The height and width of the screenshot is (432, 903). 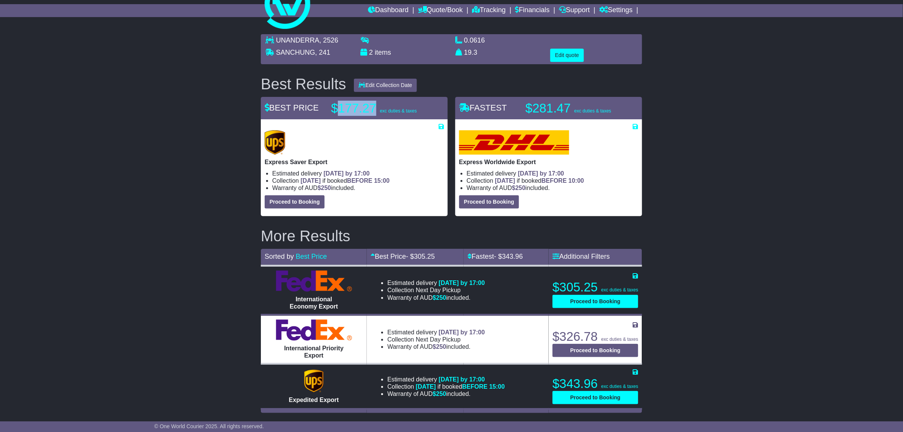 I want to click on span: UNANDERRA, so click(x=298, y=40).